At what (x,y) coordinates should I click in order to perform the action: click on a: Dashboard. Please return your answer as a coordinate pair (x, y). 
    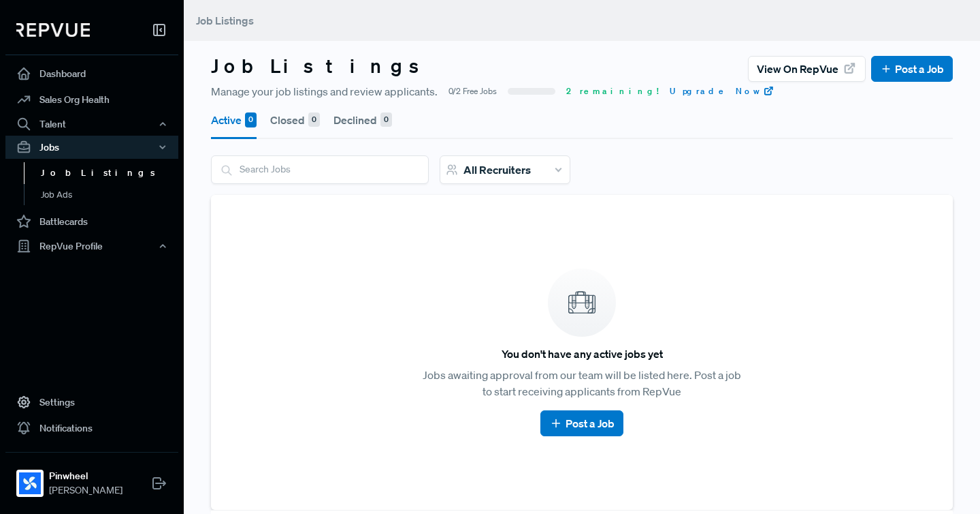
    Looking at the image, I should click on (92, 73).